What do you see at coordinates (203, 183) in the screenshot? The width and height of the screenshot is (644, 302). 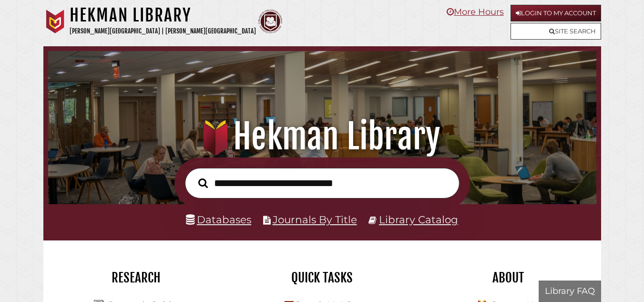 I see `i: Search` at bounding box center [203, 183].